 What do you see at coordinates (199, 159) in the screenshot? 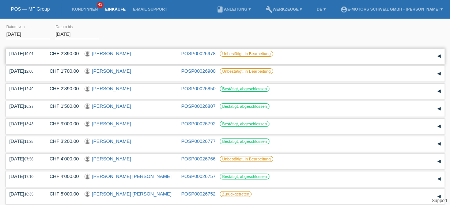
I see `a: POSP00026766` at bounding box center [199, 159].